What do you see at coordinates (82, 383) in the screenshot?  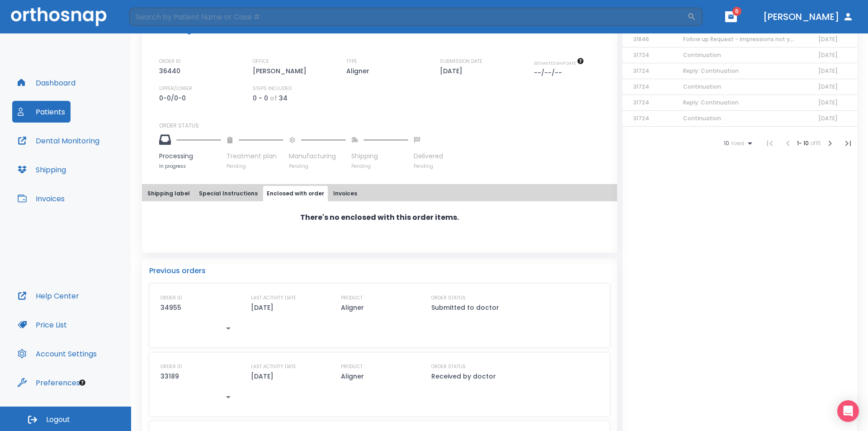 I see `div: Tooltip anchor` at bounding box center [82, 383].